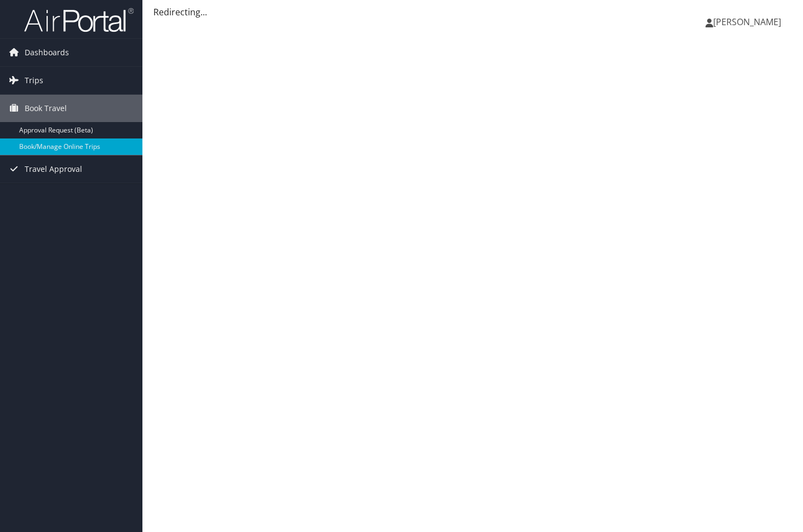  What do you see at coordinates (53, 169) in the screenshot?
I see `span: Travel Approval` at bounding box center [53, 169].